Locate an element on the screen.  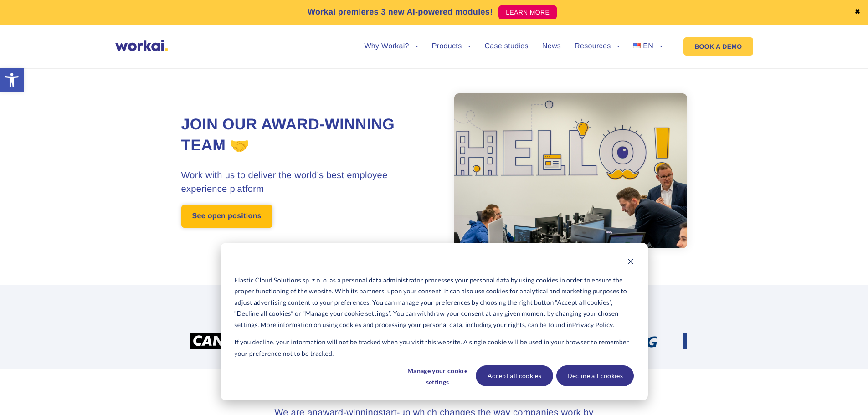
button: Manage your cookie settings is located at coordinates (437, 376).